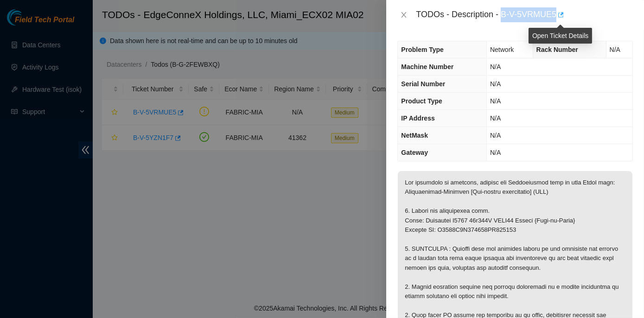 The image size is (644, 318). What do you see at coordinates (414, 153) in the screenshot?
I see `span: Gateway` at bounding box center [414, 153].